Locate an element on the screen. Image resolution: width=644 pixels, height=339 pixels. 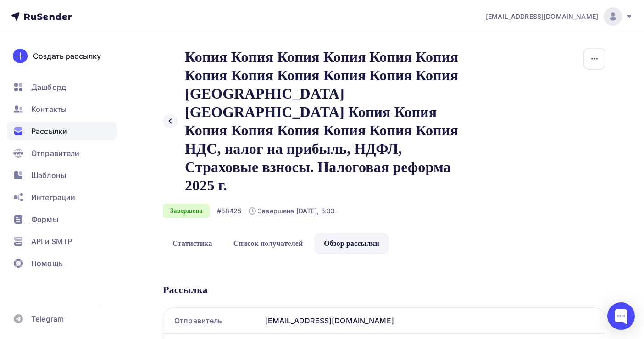
div: Отправитель is located at coordinates (212, 321).